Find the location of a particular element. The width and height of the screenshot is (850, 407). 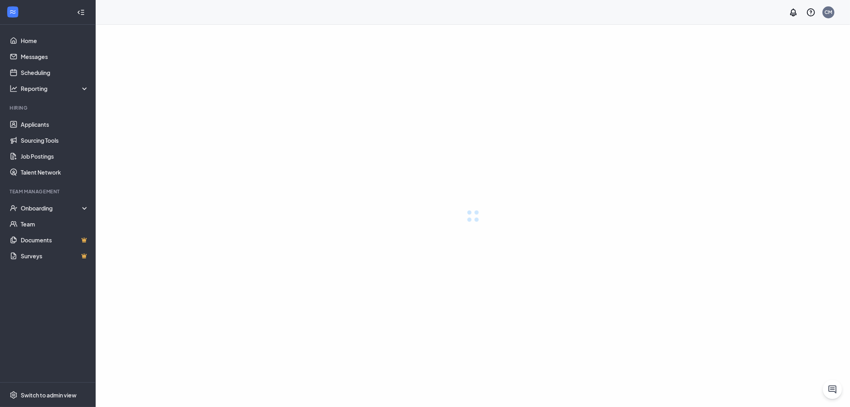

div: Onboarding is located at coordinates (55, 208).